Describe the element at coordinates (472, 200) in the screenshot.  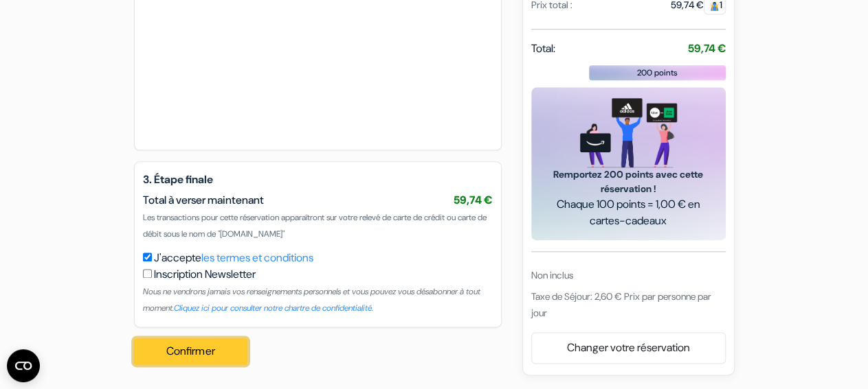
I see `span: 59,74 €` at that location.